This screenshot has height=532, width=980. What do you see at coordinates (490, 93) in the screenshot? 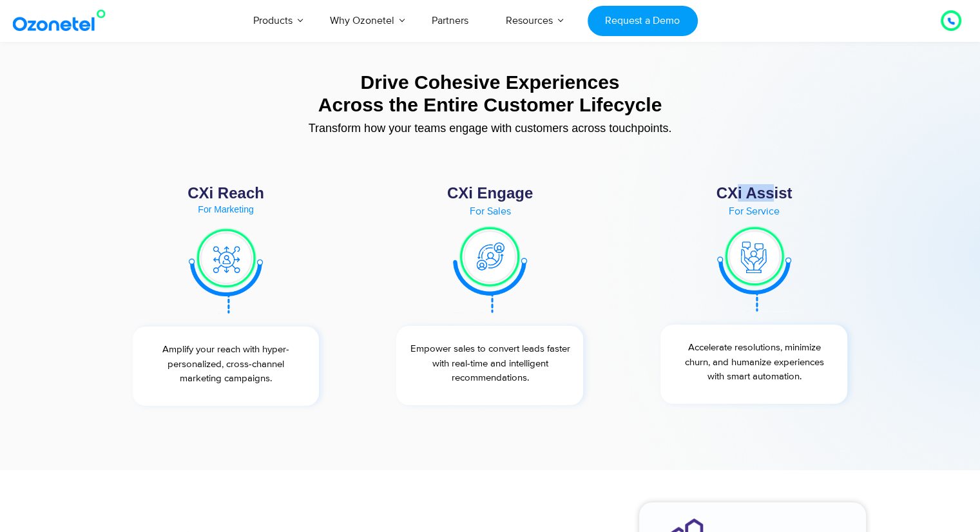
I see `div: Drive Cohesive Experiences Across the Entire Customer Lifecycle` at bounding box center [490, 93].